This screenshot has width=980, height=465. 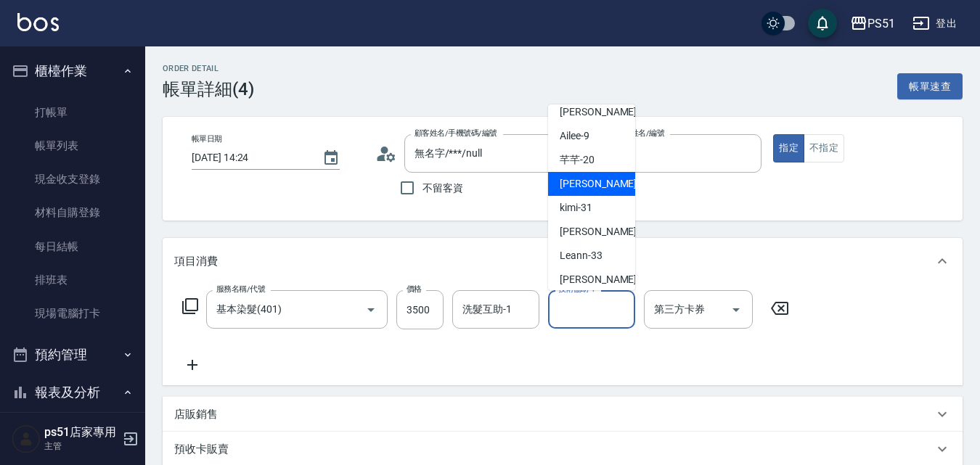 I want to click on span: kimi -31, so click(x=576, y=207).